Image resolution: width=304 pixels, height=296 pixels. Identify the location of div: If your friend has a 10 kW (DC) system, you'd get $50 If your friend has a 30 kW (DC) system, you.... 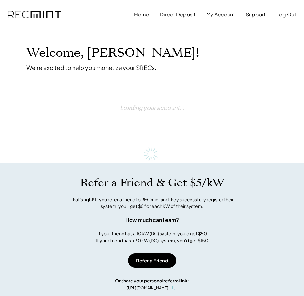
(152, 237).